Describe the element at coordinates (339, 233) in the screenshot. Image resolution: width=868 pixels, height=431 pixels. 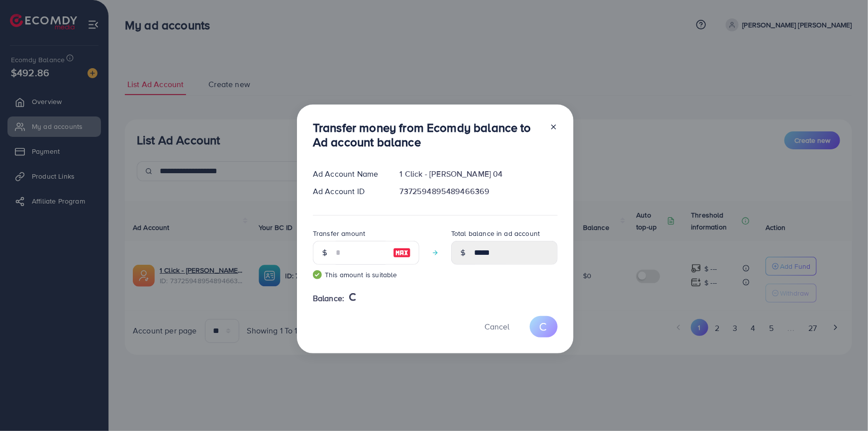
I see `label: Transfer amount` at that location.